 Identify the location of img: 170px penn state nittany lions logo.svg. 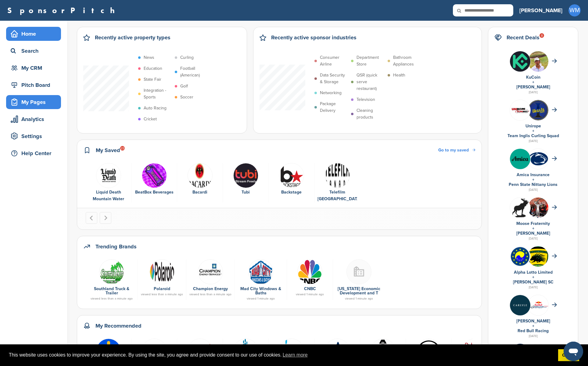
(538, 159).